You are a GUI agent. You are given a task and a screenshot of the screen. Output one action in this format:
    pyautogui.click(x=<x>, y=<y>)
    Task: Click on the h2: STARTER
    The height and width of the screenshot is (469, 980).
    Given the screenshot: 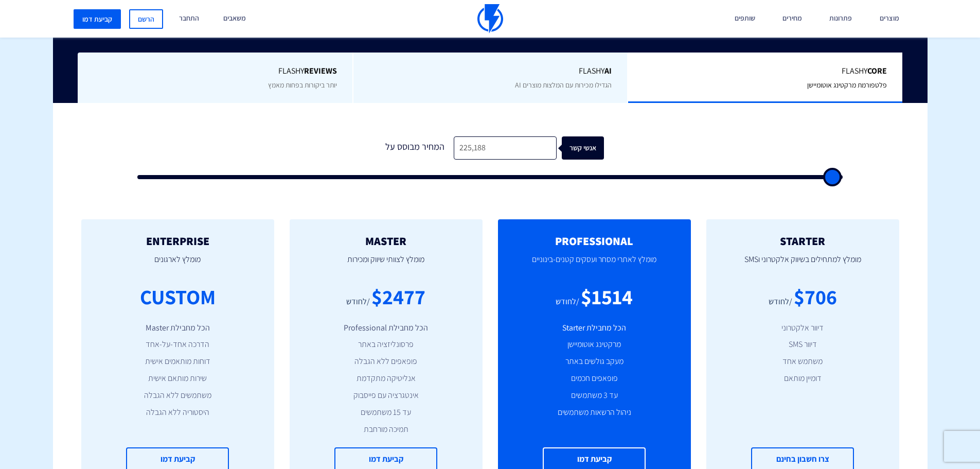 What is the action you would take?
    pyautogui.click(x=803, y=241)
    